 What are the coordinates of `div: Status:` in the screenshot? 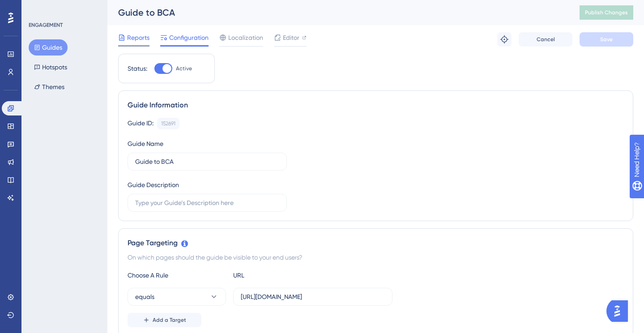 It's located at (137, 69).